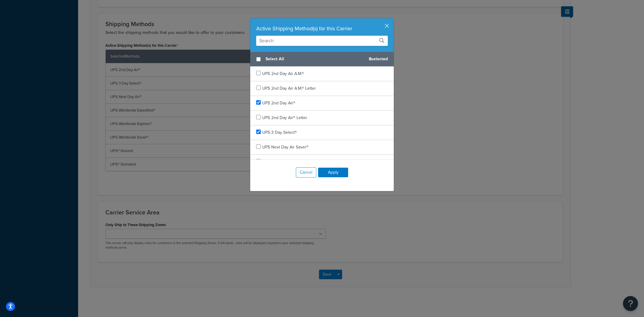 This screenshot has height=317, width=644. What do you see at coordinates (291, 162) in the screenshot?
I see `span: UPS Next Day Air Saver® Letter` at bounding box center [291, 162].